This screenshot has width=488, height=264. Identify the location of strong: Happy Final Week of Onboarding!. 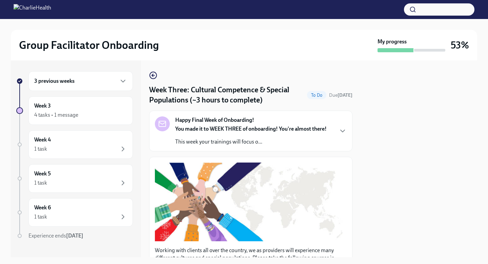
(215, 120).